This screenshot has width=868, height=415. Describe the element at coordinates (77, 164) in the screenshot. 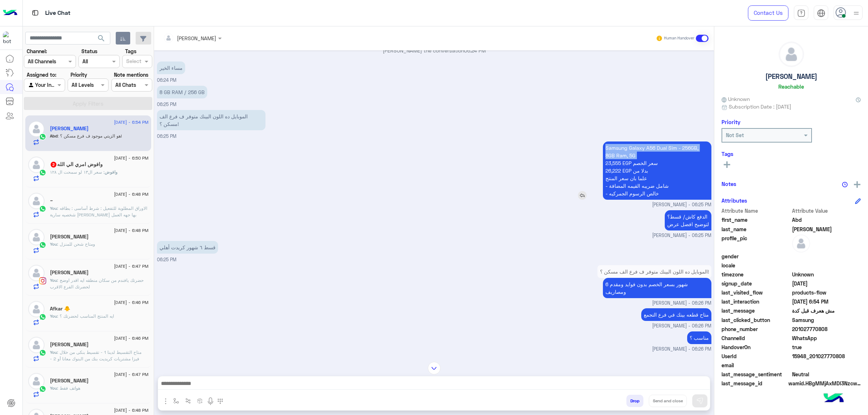

I see `h5: وافوض امري الي الله` at that location.